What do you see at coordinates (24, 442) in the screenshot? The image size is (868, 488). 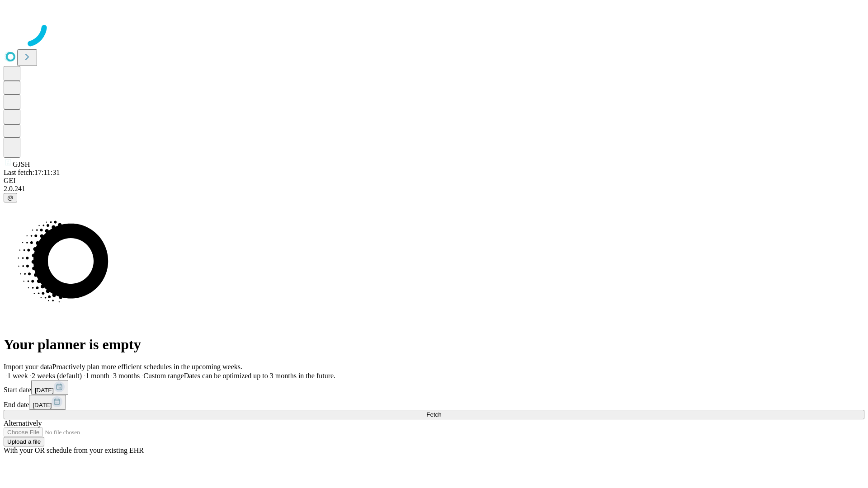 I see `button: Upload a file` at bounding box center [24, 442].